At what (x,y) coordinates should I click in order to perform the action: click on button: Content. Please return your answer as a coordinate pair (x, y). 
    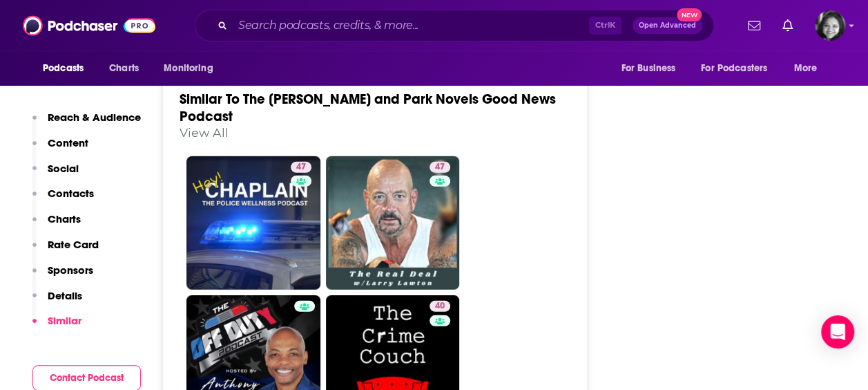
    Looking at the image, I should click on (60, 148).